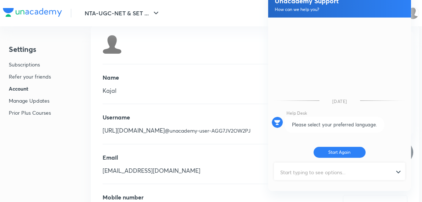 The height and width of the screenshot is (202, 422). What do you see at coordinates (111, 91) in the screenshot?
I see `p: Kajal` at bounding box center [111, 91].